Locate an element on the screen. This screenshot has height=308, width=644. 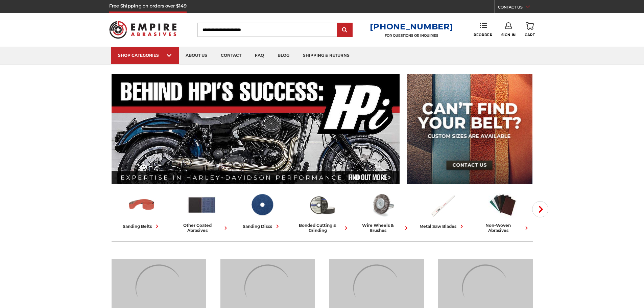
span: Sign In is located at coordinates (508, 34).